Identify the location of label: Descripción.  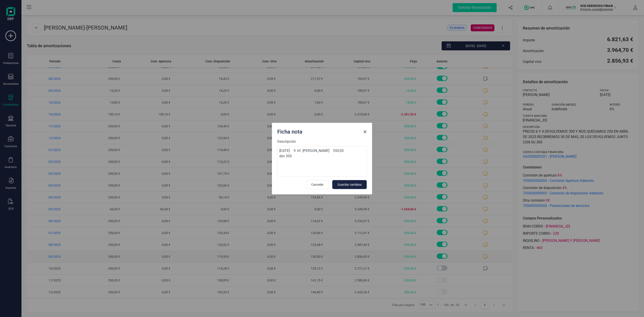
(322, 142).